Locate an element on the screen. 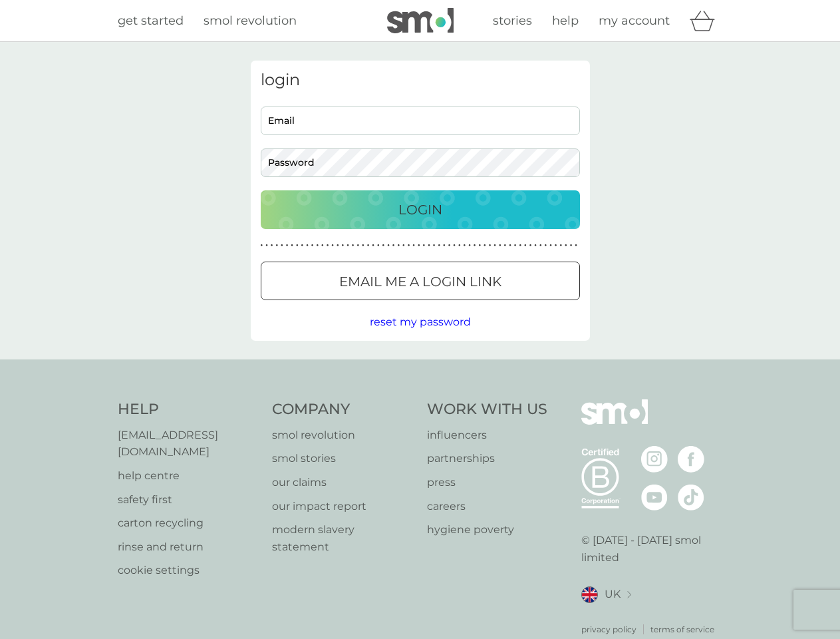  p: careers is located at coordinates (487, 506).